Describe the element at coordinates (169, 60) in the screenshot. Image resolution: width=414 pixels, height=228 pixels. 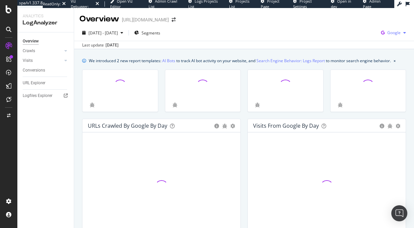
I see `a: AI Bots` at that location.